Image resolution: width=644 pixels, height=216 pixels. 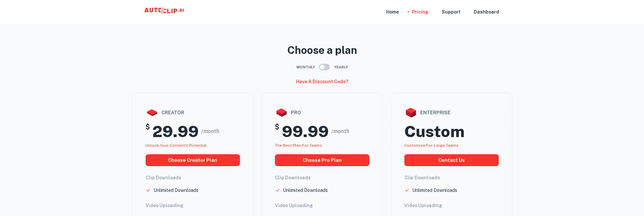 What do you see at coordinates (193, 160) in the screenshot?
I see `button: choose creator plan` at bounding box center [193, 160].